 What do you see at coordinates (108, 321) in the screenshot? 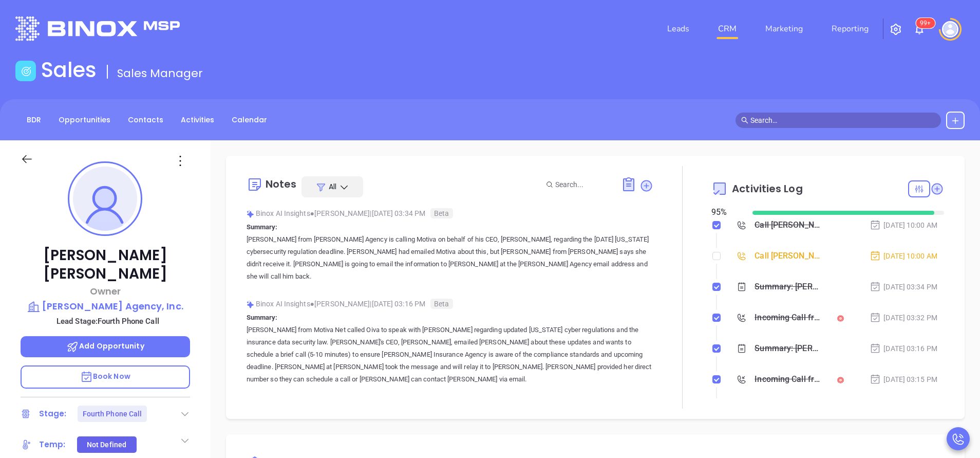
I see `p: Lead Stage: Fourth Phone Call` at bounding box center [108, 321].